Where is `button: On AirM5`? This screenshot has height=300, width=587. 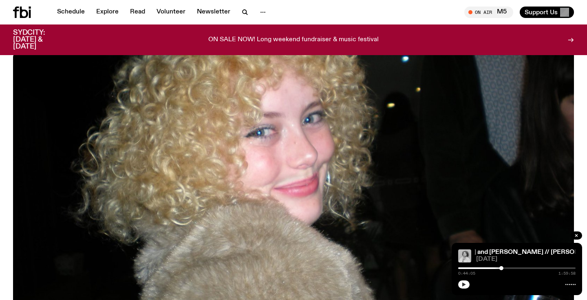
button: On AirM5 is located at coordinates (489, 12).